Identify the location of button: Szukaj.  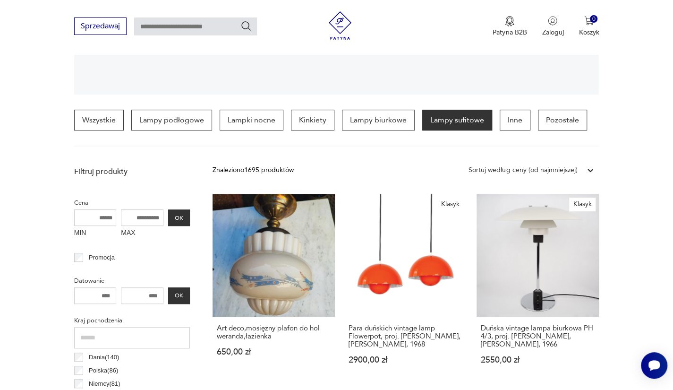
(246, 26).